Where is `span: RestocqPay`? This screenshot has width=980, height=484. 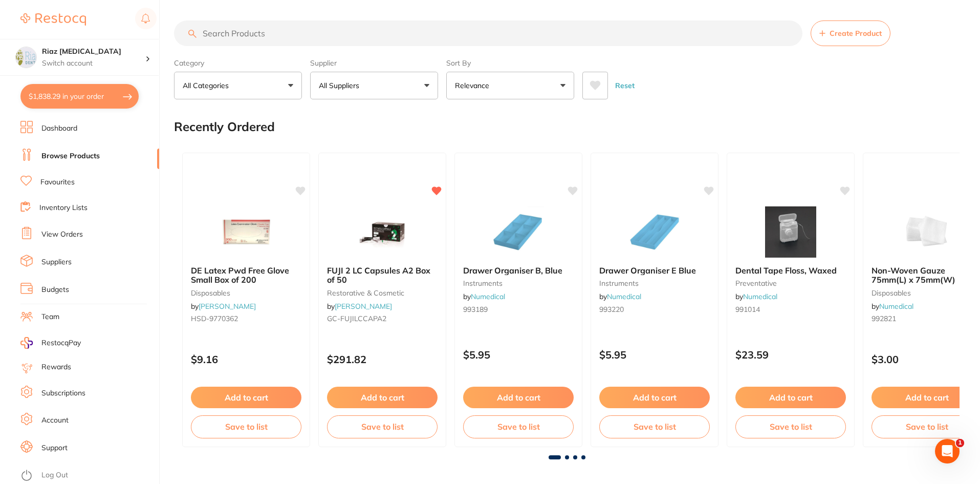
span: RestocqPay is located at coordinates (61, 343).